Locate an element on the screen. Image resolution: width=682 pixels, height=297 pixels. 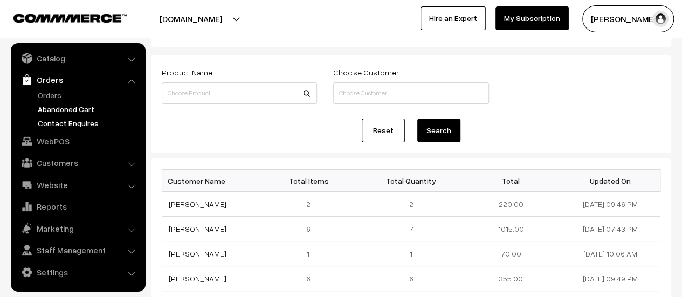
td: 220.00 is located at coordinates (511, 204).